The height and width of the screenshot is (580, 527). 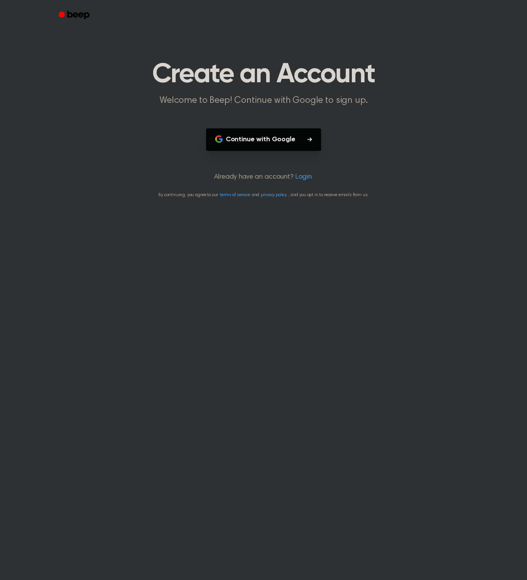 What do you see at coordinates (263, 75) in the screenshot?
I see `h1: Create an Account` at bounding box center [263, 75].